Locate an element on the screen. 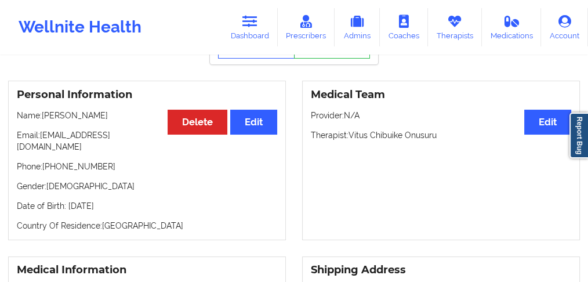 The height and width of the screenshot is (282, 588). a: Coaches is located at coordinates (404, 27).